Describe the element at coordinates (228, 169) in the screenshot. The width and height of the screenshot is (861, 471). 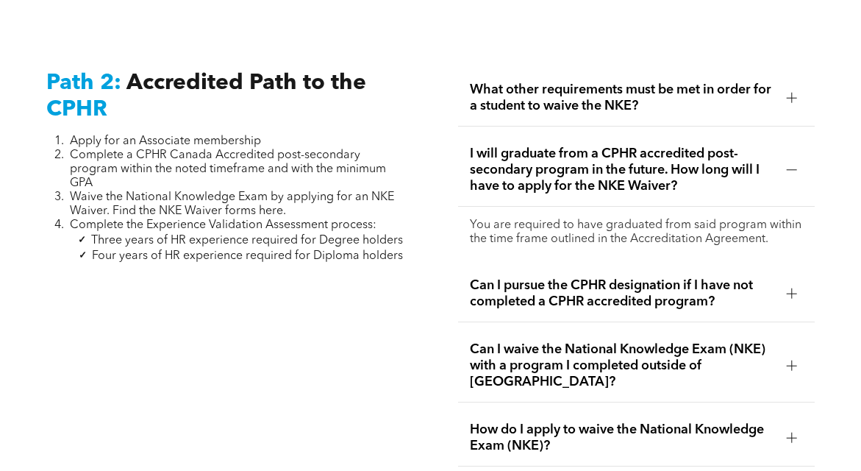
I see `span: Complete a CPHR Canada Accredited post-secondary program within the noted timeframe and with the ...` at that location.